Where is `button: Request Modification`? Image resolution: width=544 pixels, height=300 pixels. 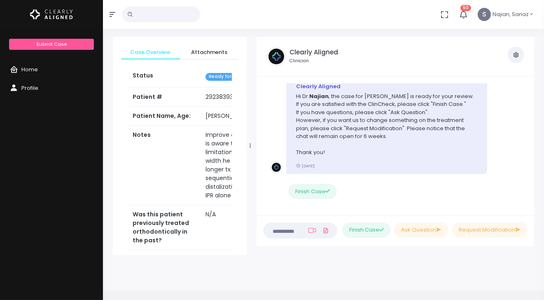
button: Request Modification is located at coordinates (490, 230).